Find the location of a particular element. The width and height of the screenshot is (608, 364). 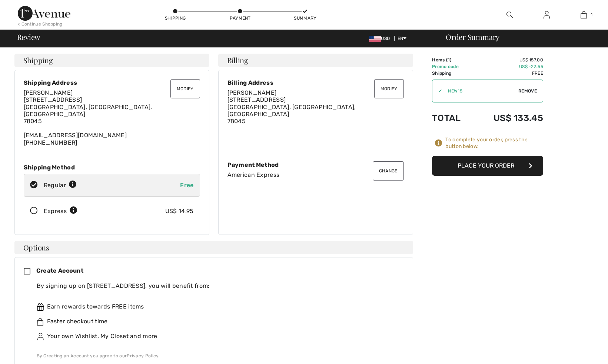

button: Place Your Order is located at coordinates (488, 166).